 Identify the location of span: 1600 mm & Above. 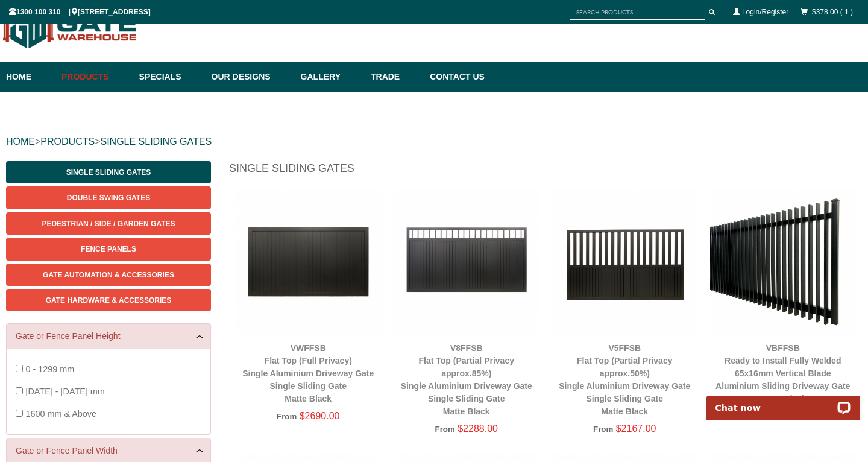
(61, 413).